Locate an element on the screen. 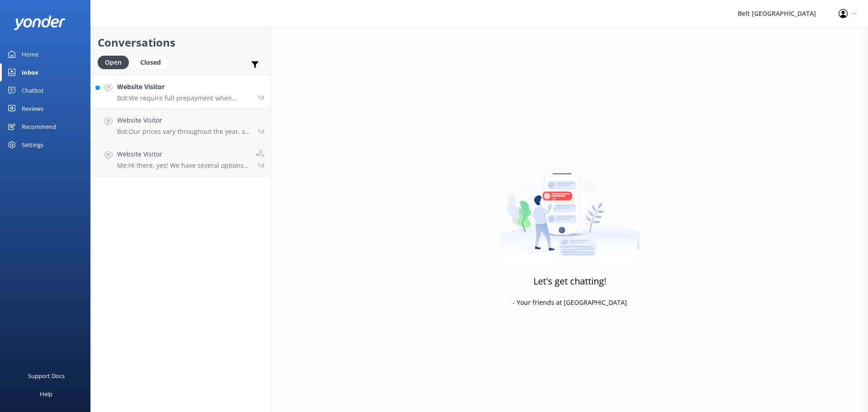 This screenshot has width=868, height=412. div: Inbox is located at coordinates (30, 72).